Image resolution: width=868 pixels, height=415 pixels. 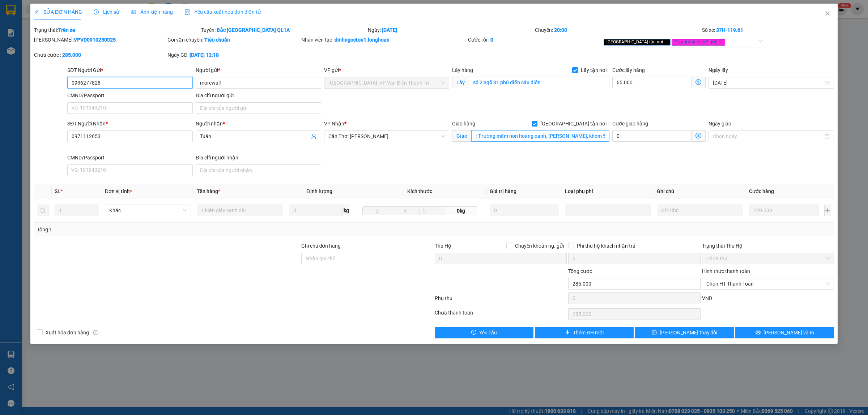 What do you see at coordinates (387, 136) in the screenshot?
I see `span: Cần Thơ: Kho Ninh Kiều` at bounding box center [387, 136].